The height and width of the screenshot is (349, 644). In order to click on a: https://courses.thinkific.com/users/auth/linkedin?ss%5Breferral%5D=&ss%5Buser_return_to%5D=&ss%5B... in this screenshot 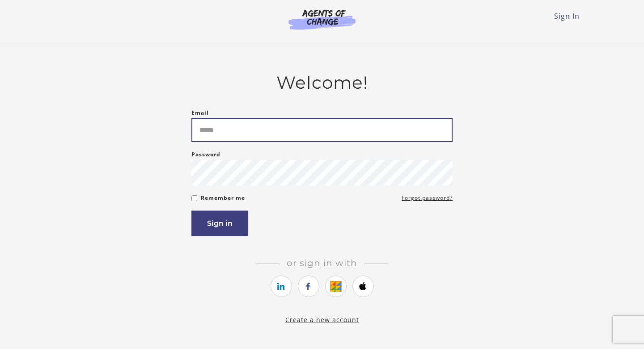, I will do `click(281, 286)`.